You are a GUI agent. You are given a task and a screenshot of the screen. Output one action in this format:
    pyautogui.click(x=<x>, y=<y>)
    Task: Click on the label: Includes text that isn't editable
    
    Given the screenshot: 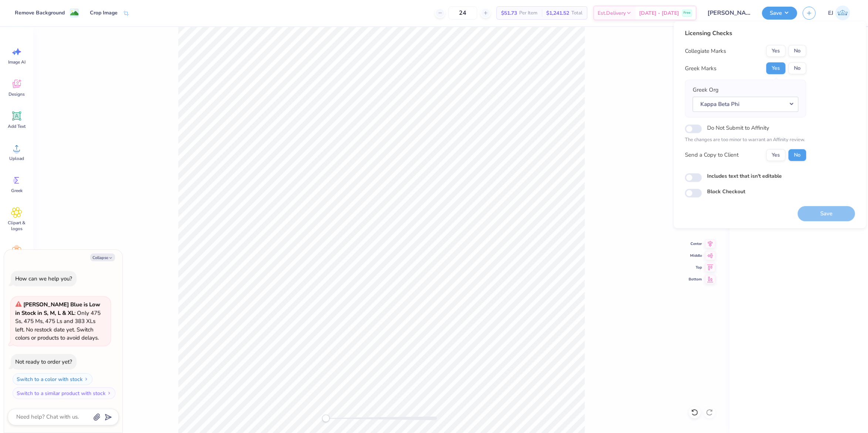 What is the action you would take?
    pyautogui.click(x=744, y=176)
    